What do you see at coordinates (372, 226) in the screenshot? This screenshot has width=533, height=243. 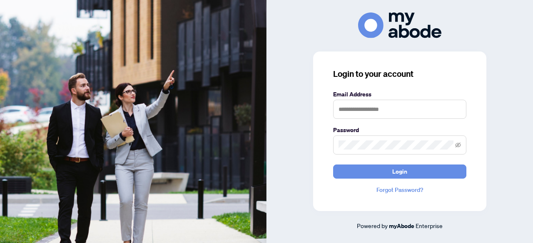 I see `span: Powered by` at bounding box center [372, 226].